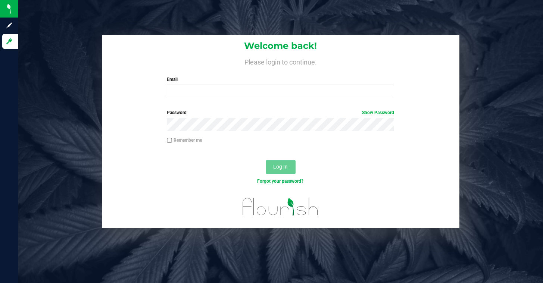 The width and height of the screenshot is (543, 283). I want to click on a: Forgot your password?, so click(280, 181).